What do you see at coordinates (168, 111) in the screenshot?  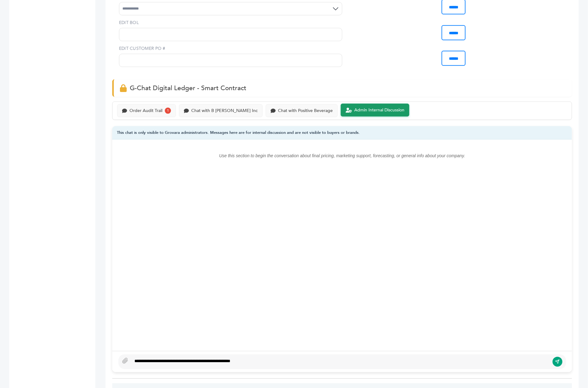 I see `div: 1` at bounding box center [168, 111].